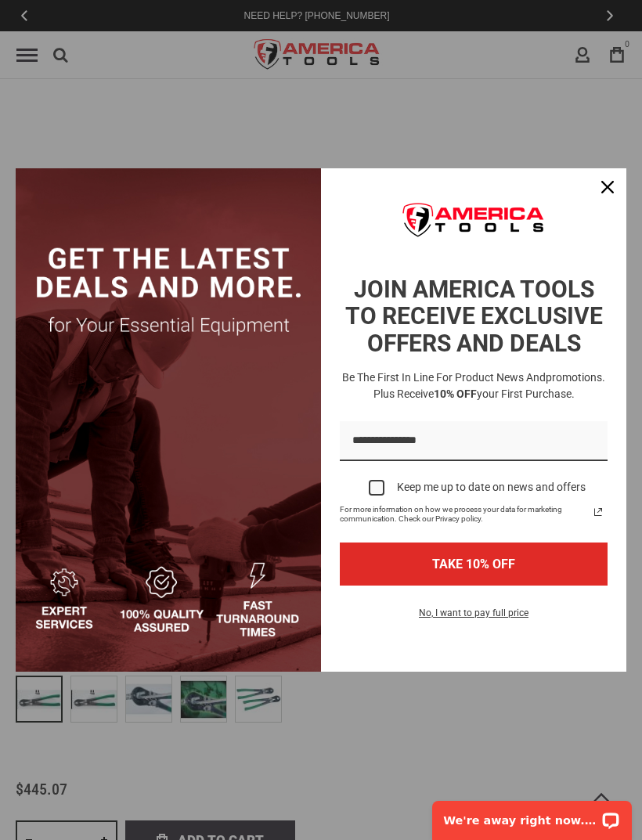  I want to click on input: Email field, so click(474, 440).